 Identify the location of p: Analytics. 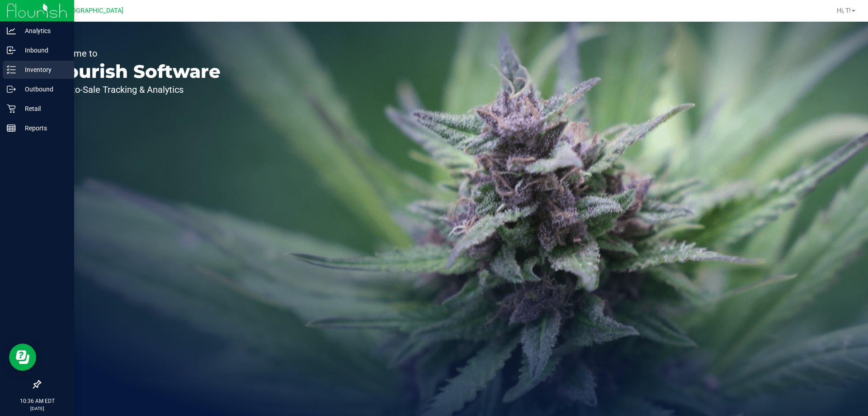
(43, 31).